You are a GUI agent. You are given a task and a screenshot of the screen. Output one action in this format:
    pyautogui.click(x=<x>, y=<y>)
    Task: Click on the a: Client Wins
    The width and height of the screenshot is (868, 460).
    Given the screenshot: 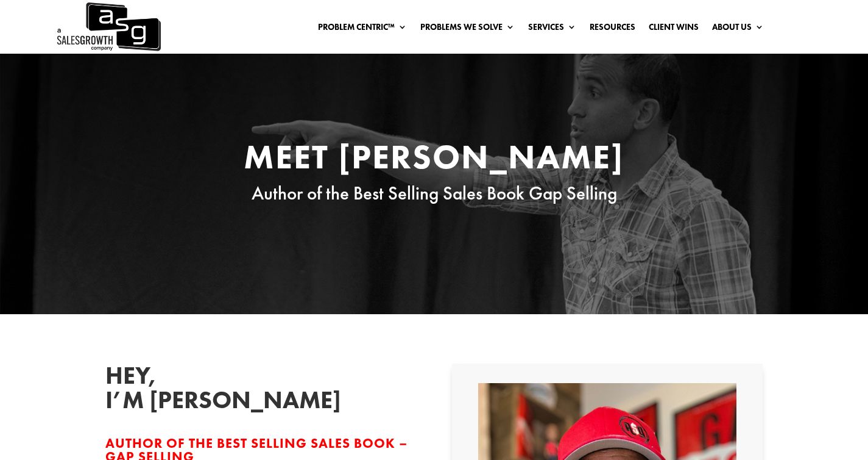 What is the action you would take?
    pyautogui.click(x=674, y=29)
    